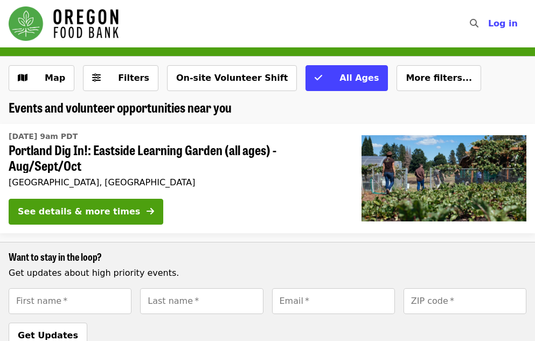 The width and height of the screenshot is (535, 341). Describe the element at coordinates (347, 78) in the screenshot. I see `button: All Ages` at that location.